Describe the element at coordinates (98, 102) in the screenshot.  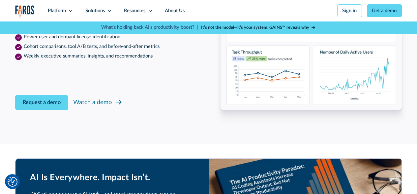
I see `a: Watch a demo` at that location.